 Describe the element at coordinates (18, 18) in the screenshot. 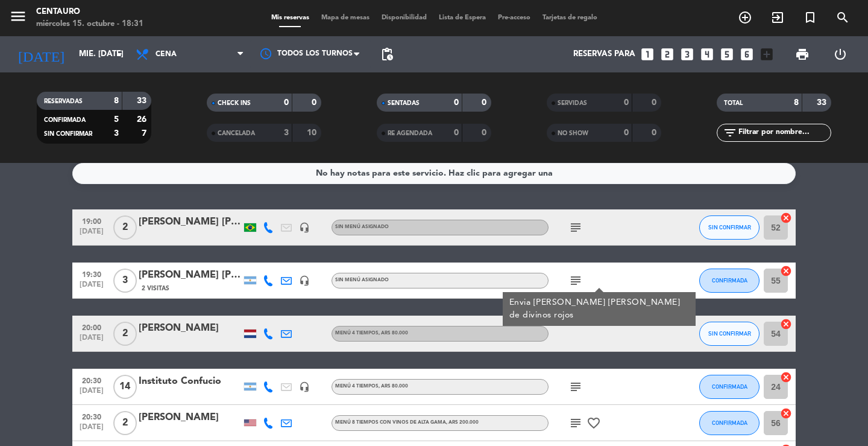

I see `button: menu` at that location.